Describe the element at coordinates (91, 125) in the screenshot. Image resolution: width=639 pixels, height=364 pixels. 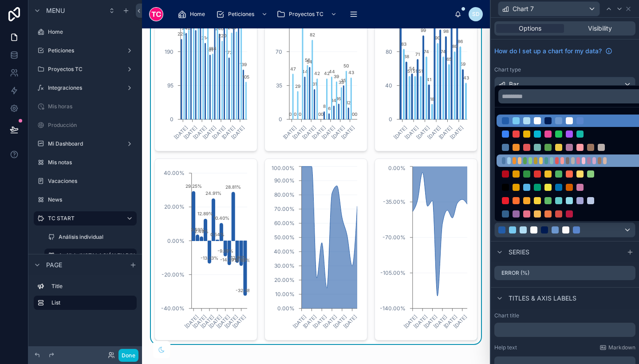
I see `label: Producción` at that location.